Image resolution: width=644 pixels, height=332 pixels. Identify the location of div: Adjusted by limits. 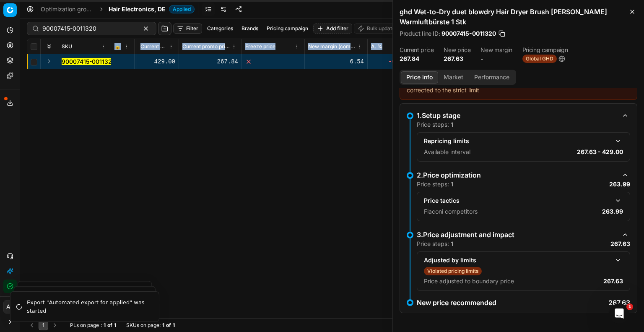
(517, 260).